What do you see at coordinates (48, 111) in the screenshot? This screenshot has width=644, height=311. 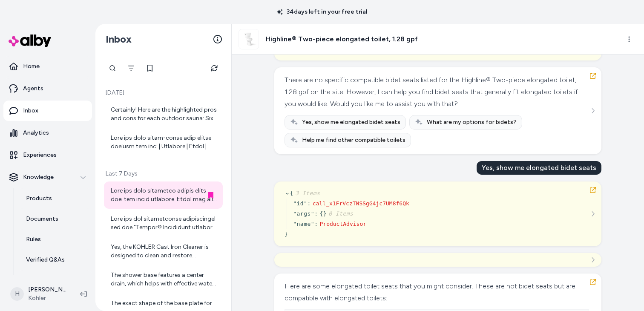 I see `a: Inbox` at bounding box center [48, 111].